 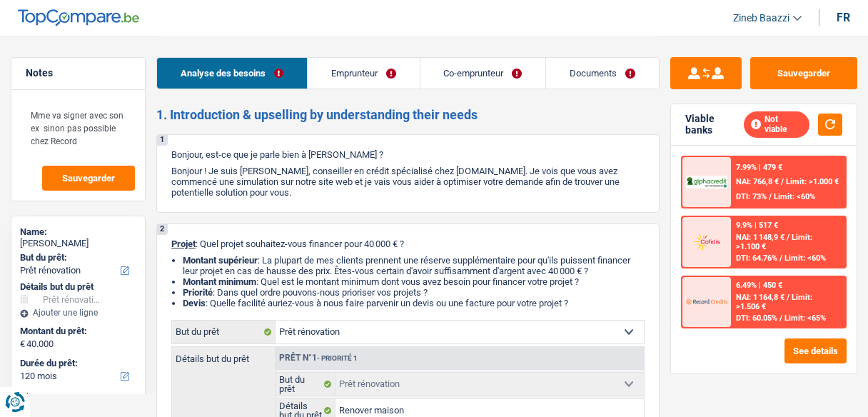 What do you see at coordinates (89, 177) in the screenshot?
I see `span: Sauvegarder` at bounding box center [89, 177].